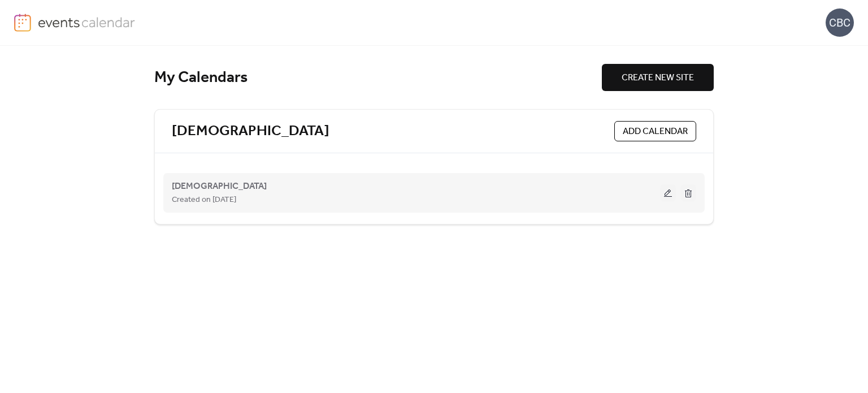 The height and width of the screenshot is (393, 868). What do you see at coordinates (87, 22) in the screenshot?
I see `img: logo-type` at bounding box center [87, 22].